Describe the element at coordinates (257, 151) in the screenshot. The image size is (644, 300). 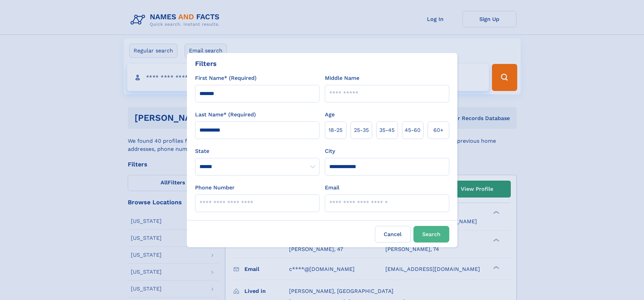
I see `label: State` at that location.